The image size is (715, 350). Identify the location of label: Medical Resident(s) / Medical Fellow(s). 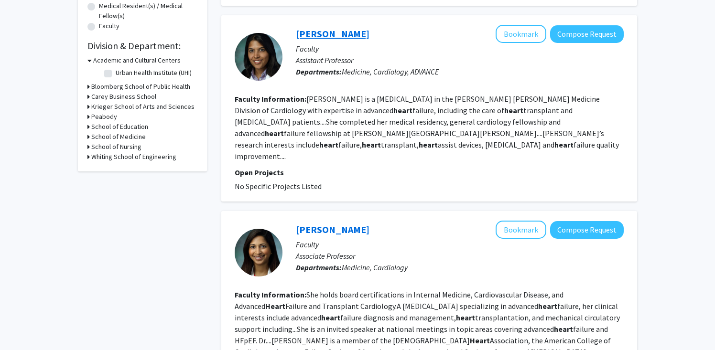
(148, 11).